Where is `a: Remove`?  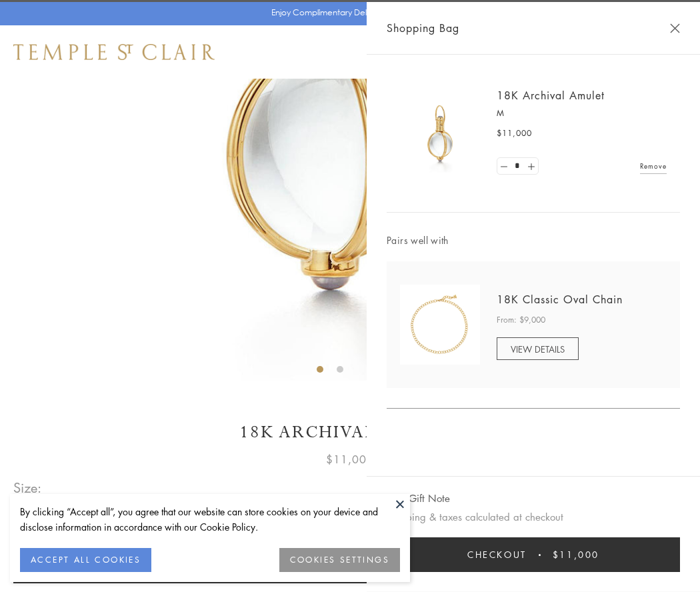
a: Remove is located at coordinates (653, 166).